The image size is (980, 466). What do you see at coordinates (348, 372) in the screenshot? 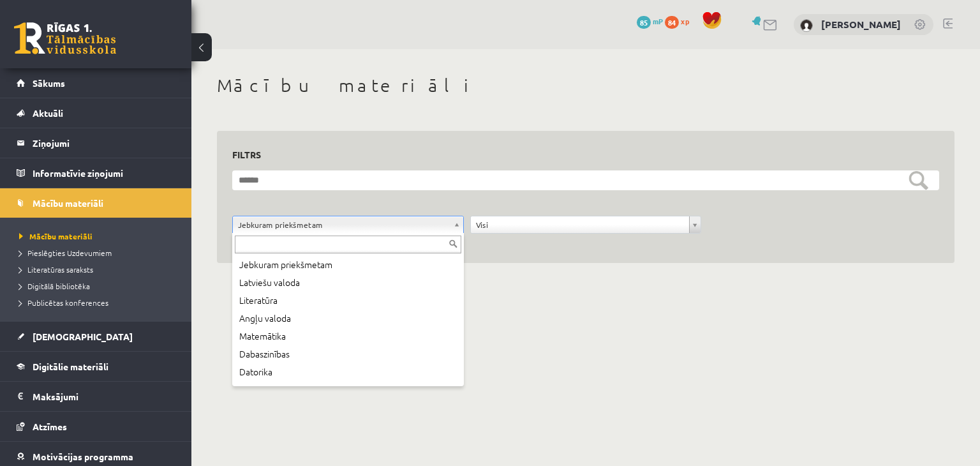
I see `div: Datorika` at bounding box center [348, 372].